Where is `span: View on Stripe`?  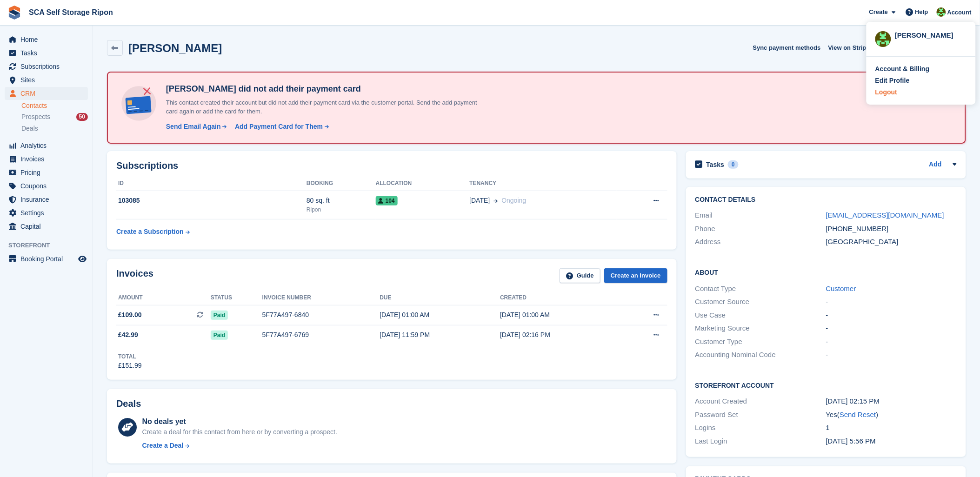
span: View on Stripe is located at coordinates (849, 48).